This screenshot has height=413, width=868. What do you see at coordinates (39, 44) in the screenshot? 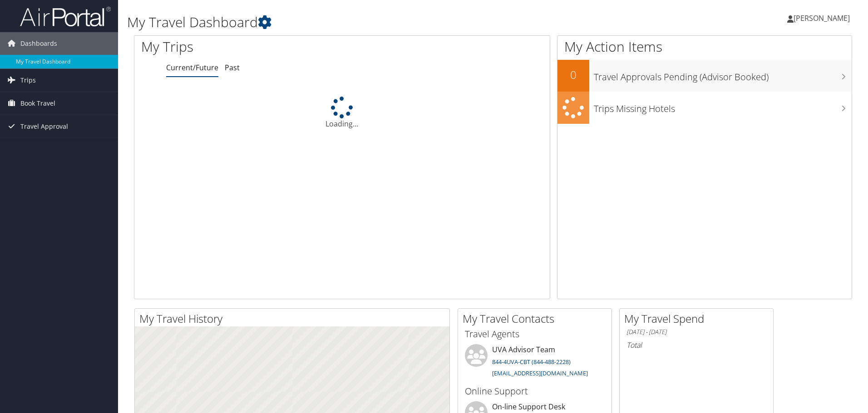
I see `span: Dashboards` at bounding box center [39, 44].